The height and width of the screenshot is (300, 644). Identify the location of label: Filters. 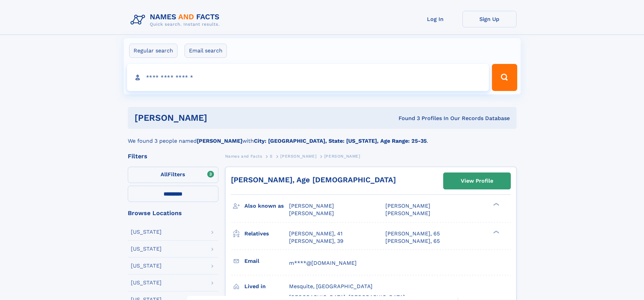
(173, 175).